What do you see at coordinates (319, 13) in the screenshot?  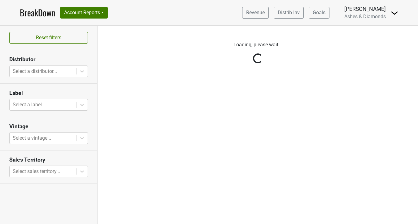 I see `a: Goals` at bounding box center [319, 13].